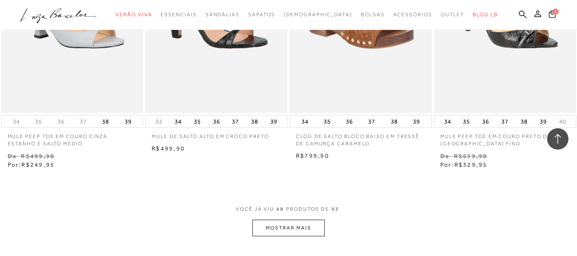 This screenshot has height=256, width=577. I want to click on span: Acessórios, so click(412, 15).